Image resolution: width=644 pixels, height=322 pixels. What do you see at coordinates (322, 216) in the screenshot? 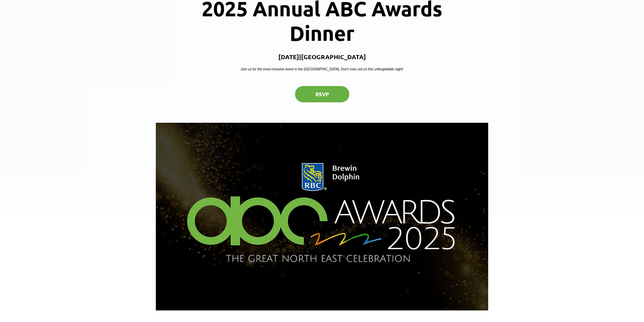
I see `img: 2025 Annual ABC Awards Dinner` at bounding box center [322, 216].